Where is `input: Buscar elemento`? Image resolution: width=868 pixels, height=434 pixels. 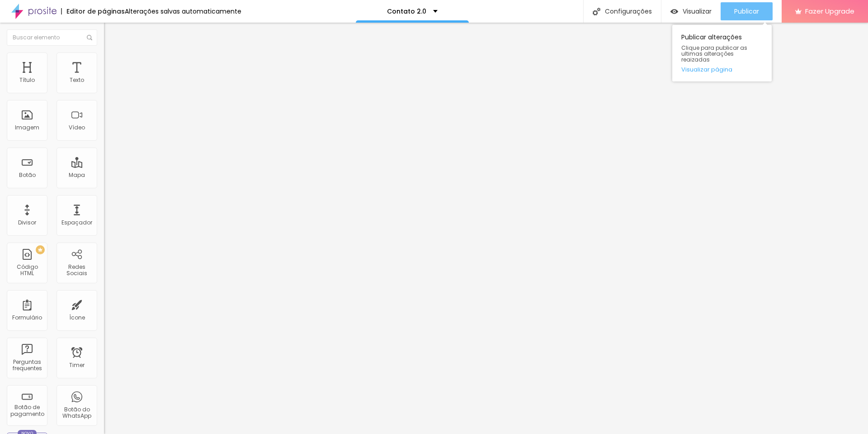
input: Buscar elemento is located at coordinates (52, 37).